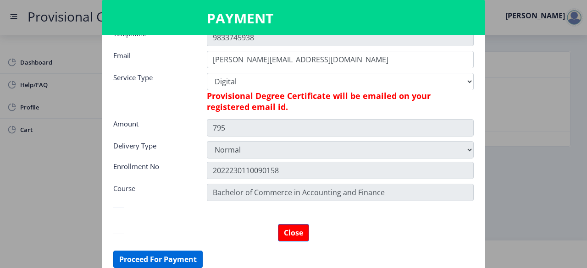  What do you see at coordinates (340, 60) in the screenshot?
I see `input: Email` at bounding box center [340, 60].